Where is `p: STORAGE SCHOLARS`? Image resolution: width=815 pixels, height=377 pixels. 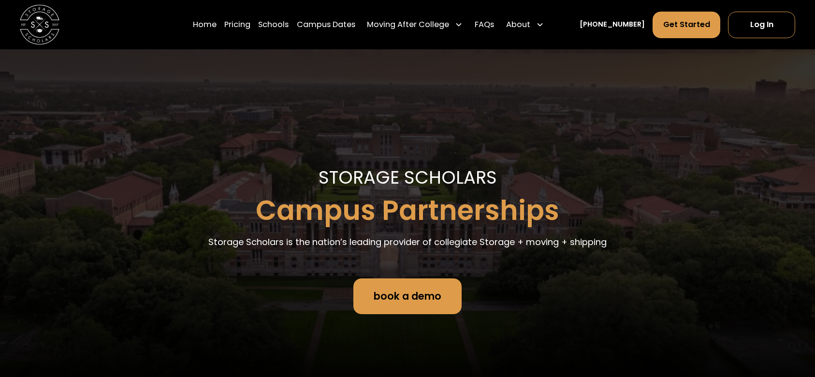 p: STORAGE SCHOLARS is located at coordinates (408, 178).